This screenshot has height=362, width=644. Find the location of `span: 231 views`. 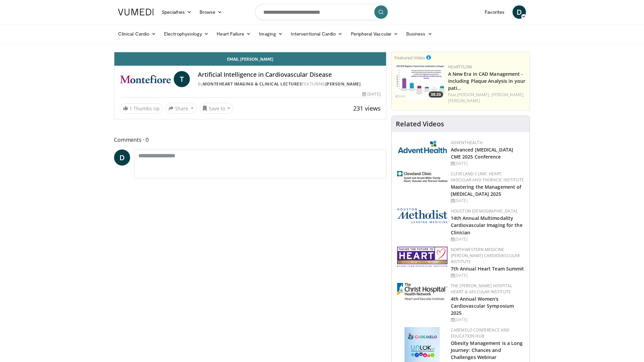

span: 231 views is located at coordinates (367, 108).